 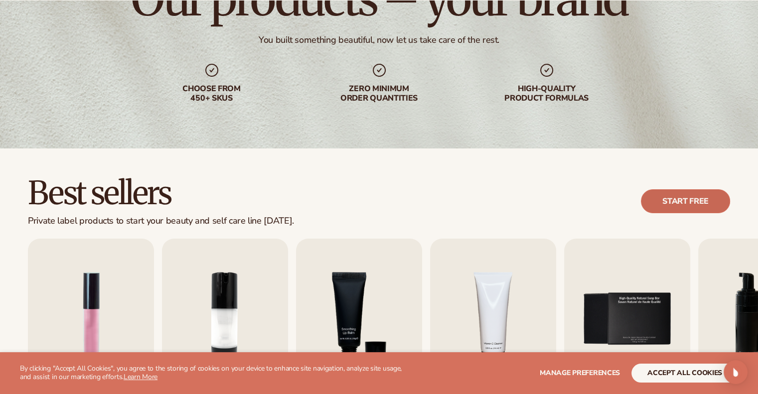 I want to click on div: You built something beautiful, now let us take care of the rest., so click(x=379, y=40).